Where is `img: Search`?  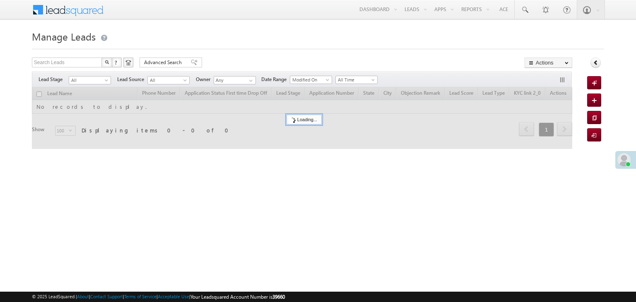 img: Search is located at coordinates (107, 62).